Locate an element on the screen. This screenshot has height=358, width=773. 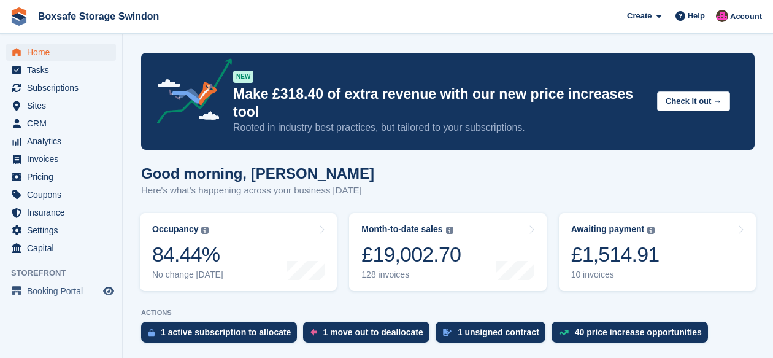
span: Insurance is located at coordinates (64, 212).